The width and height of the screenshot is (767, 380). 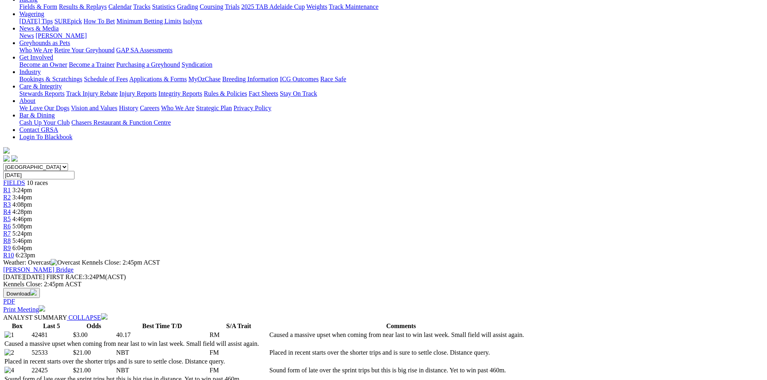 I want to click on div: Kennels Close: 2:45pm ACST, so click(x=383, y=285).